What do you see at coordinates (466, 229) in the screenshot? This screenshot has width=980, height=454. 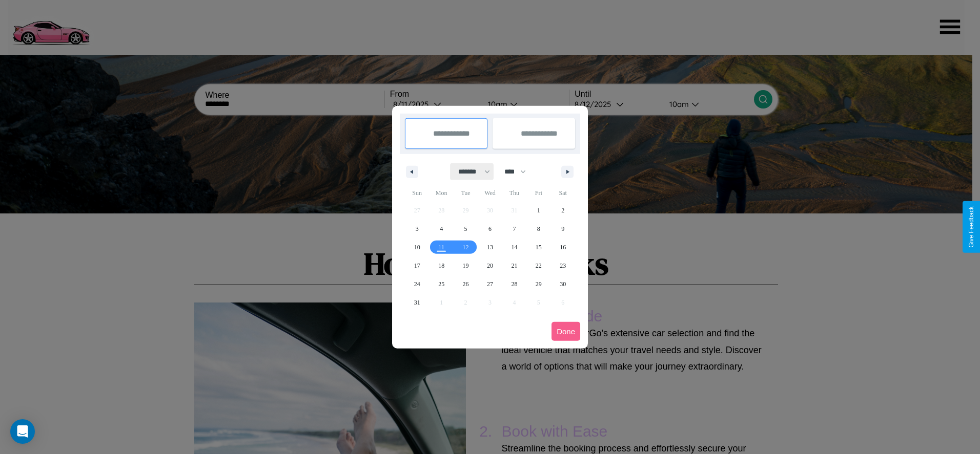 I see `span: 5` at bounding box center [466, 229].